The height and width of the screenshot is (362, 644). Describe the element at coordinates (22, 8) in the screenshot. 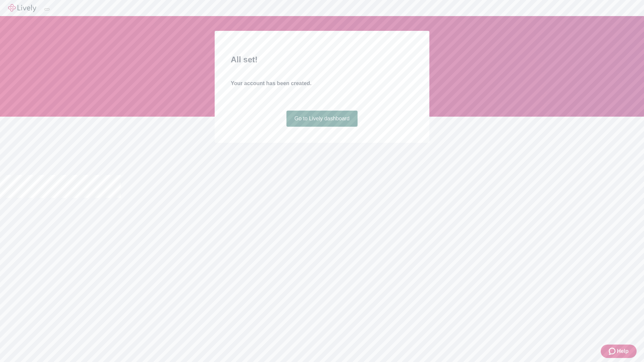

I see `img: Lively` at that location.